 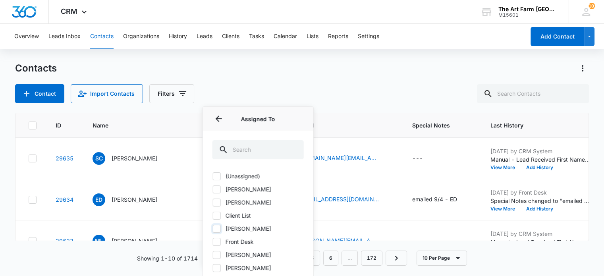 I want to click on label: Front Desk, so click(x=258, y=241).